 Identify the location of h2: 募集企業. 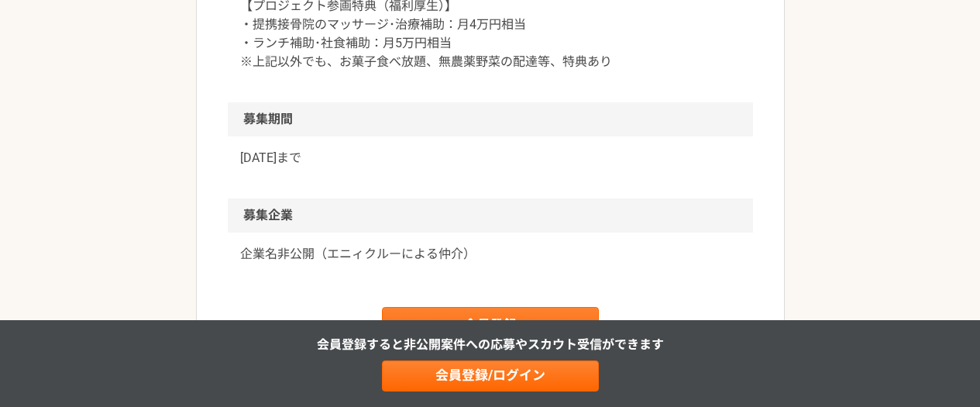
(491, 215).